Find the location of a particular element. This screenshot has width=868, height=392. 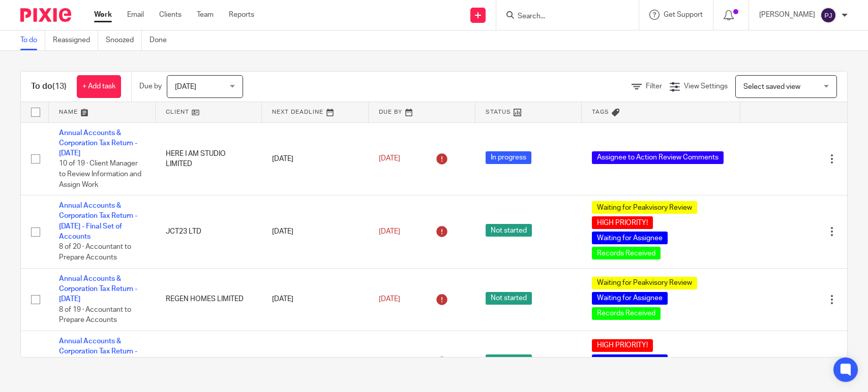

td: HERE I AM STUDIO LIMITED is located at coordinates (209, 159).